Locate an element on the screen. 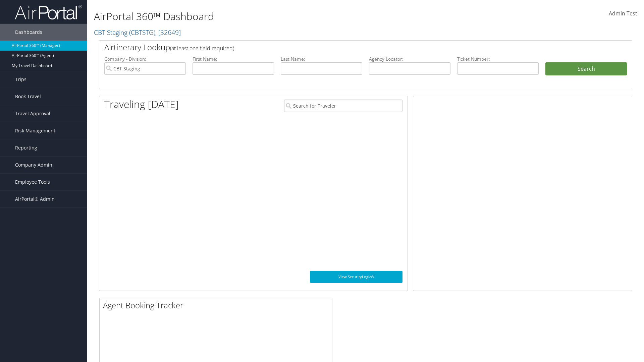  span: Risk Management is located at coordinates (35, 131).